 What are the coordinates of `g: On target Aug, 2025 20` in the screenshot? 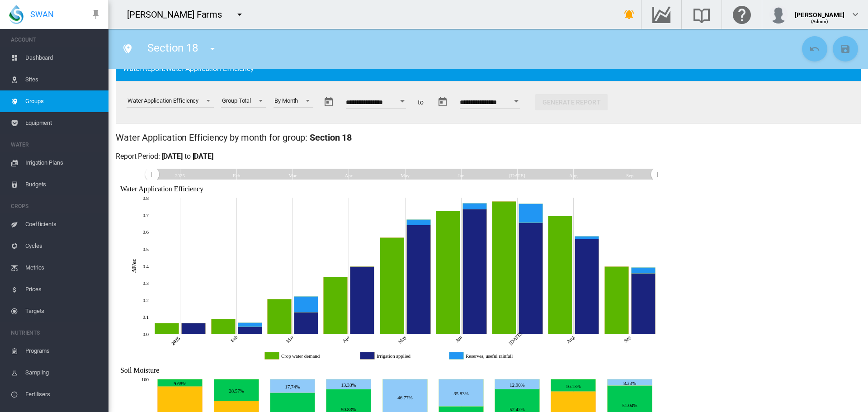 It's located at (573, 385).